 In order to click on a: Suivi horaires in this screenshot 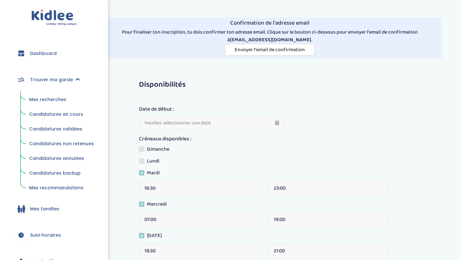, I will do `click(54, 235)`.